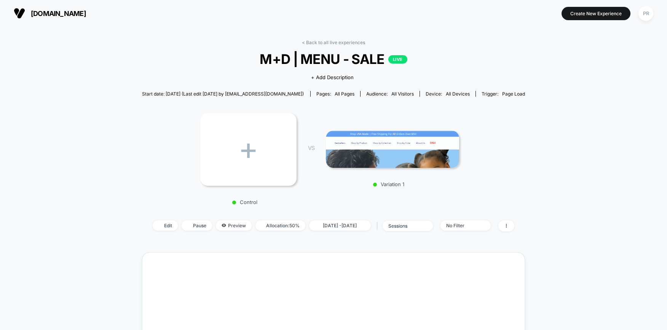  I want to click on span: Preview, so click(234, 225).